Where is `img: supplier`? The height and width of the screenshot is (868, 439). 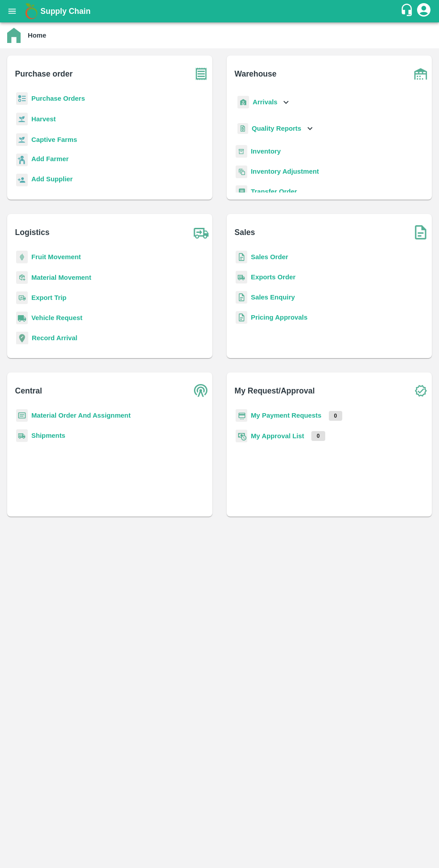 img: supplier is located at coordinates (22, 180).